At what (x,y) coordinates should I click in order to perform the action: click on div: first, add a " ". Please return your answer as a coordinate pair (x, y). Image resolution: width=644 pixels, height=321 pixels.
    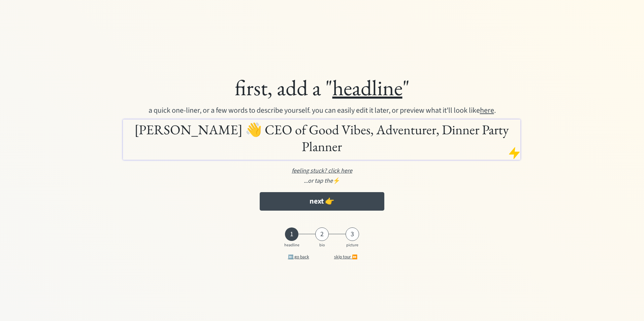
    Looking at the image, I should click on (322, 88).